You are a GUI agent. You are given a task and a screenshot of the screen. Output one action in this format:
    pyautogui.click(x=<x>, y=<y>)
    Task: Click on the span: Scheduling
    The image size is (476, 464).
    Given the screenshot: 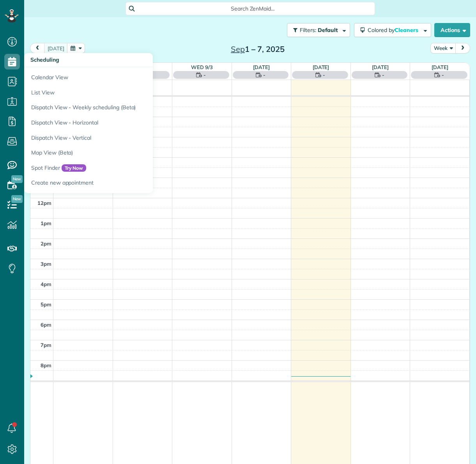 What is the action you would take?
    pyautogui.click(x=45, y=60)
    